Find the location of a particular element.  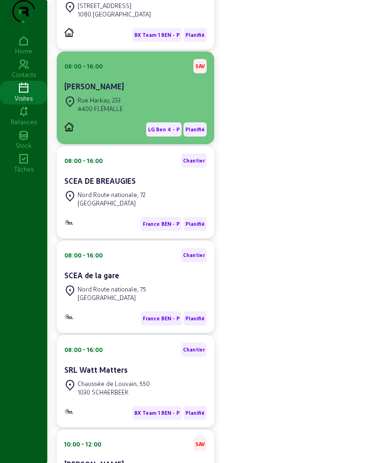

div: 1030 SCHAERBEEK is located at coordinates (113, 392).